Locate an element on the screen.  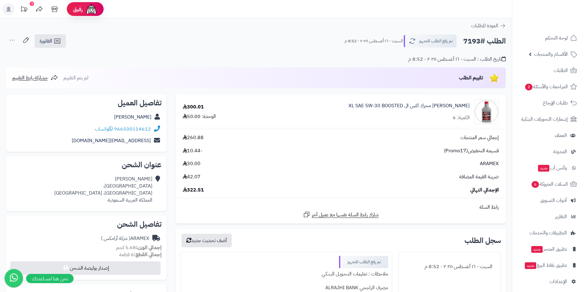
strong: إجمالي الوزن: is located at coordinates (149, 248).